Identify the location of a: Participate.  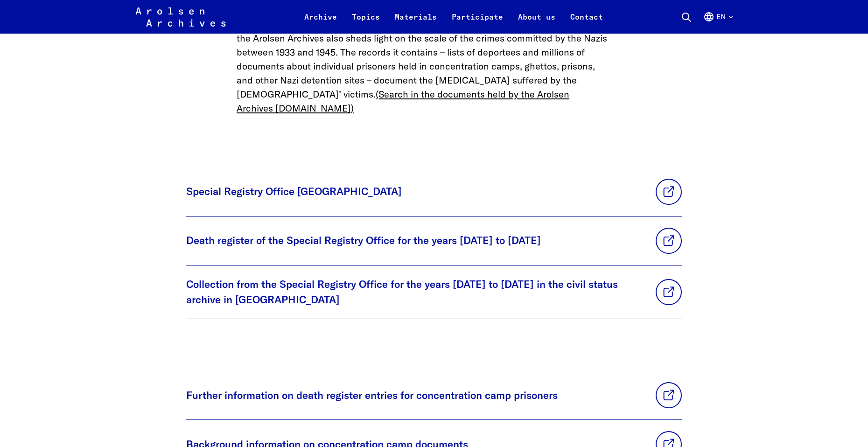
(477, 23).